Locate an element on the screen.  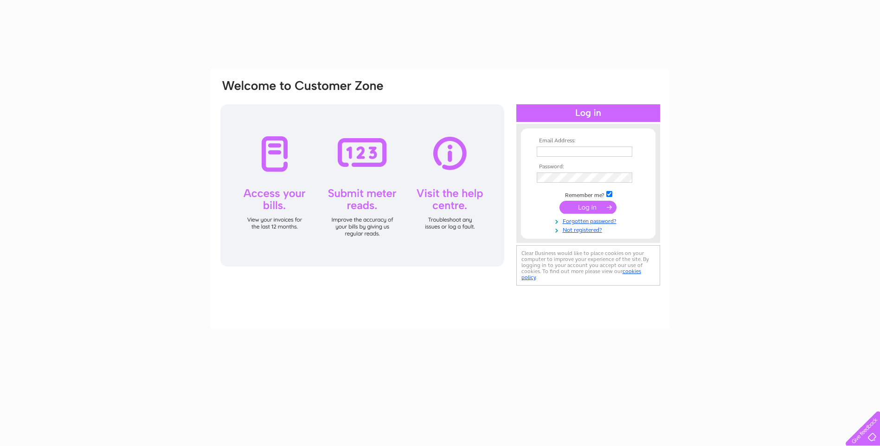
input: Submit is located at coordinates (588, 207).